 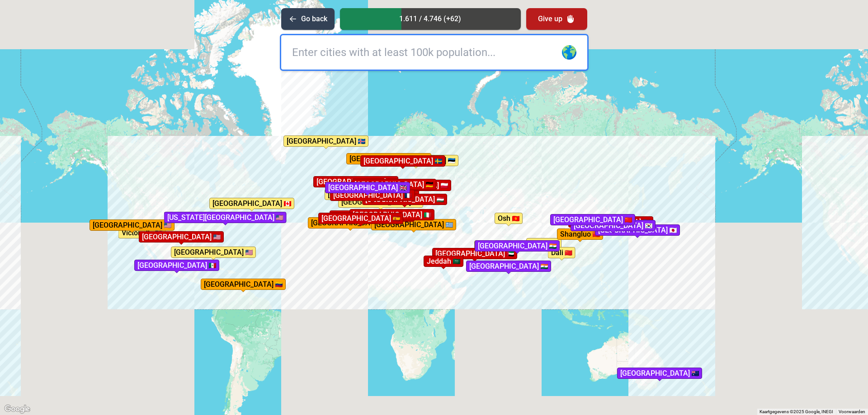 What do you see at coordinates (445, 185) in the screenshot?
I see `img: PL` at bounding box center [445, 185].